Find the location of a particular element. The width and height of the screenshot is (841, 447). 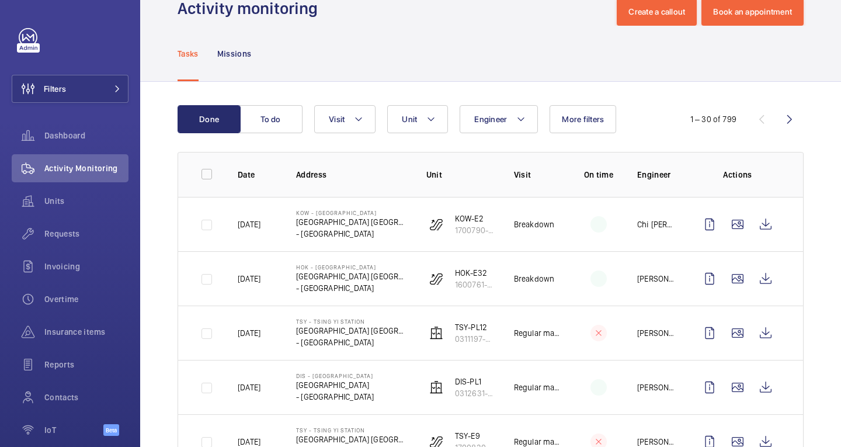

p: HOK-E32 is located at coordinates (475, 273).